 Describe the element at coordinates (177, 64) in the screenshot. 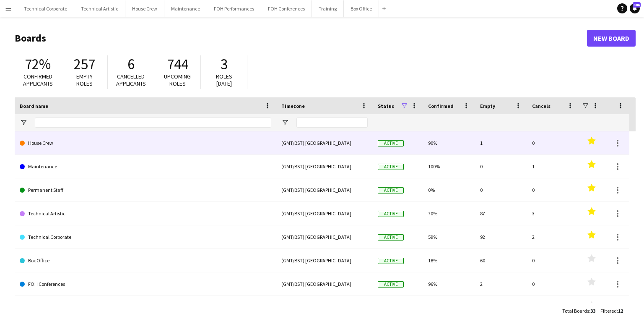

I see `span: 744` at that location.